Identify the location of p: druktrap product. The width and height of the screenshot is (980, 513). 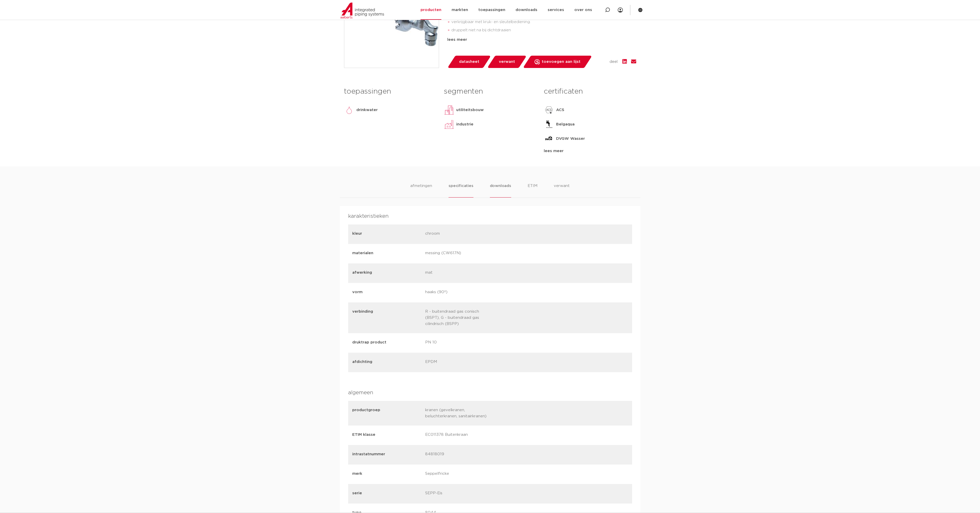
(387, 343).